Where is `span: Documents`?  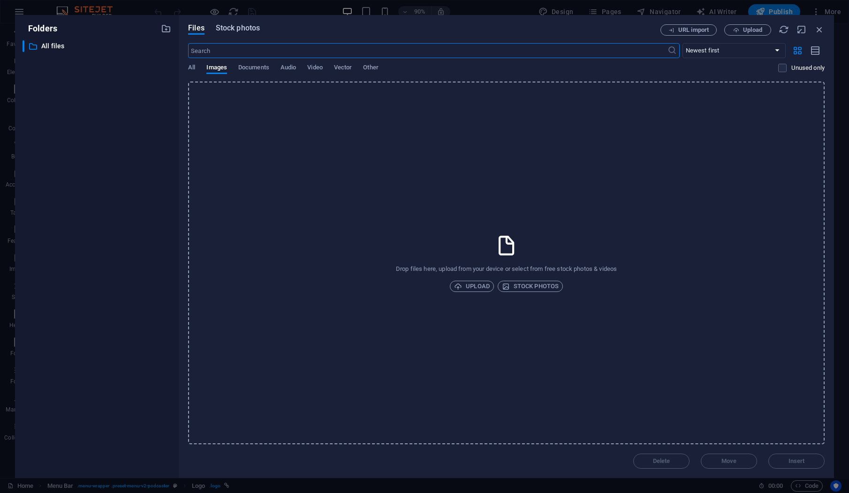
span: Documents is located at coordinates (254, 68).